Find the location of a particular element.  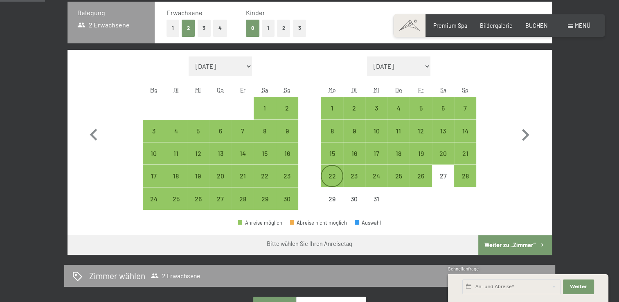

div: 13 is located at coordinates (443, 138).